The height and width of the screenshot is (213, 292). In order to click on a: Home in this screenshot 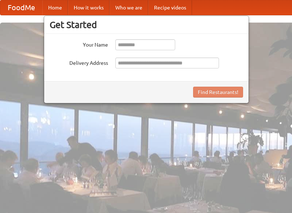, I will do `click(55, 8)`.